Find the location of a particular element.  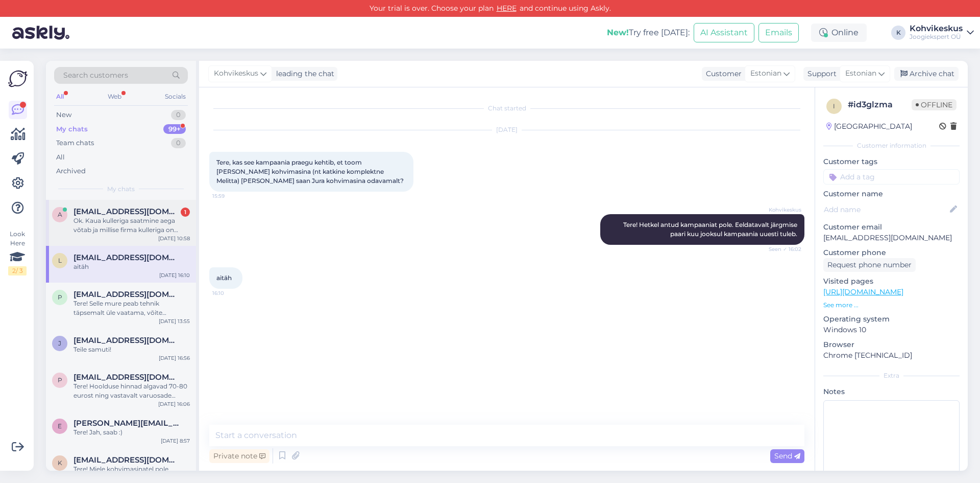

div: Team chats is located at coordinates (75, 143).